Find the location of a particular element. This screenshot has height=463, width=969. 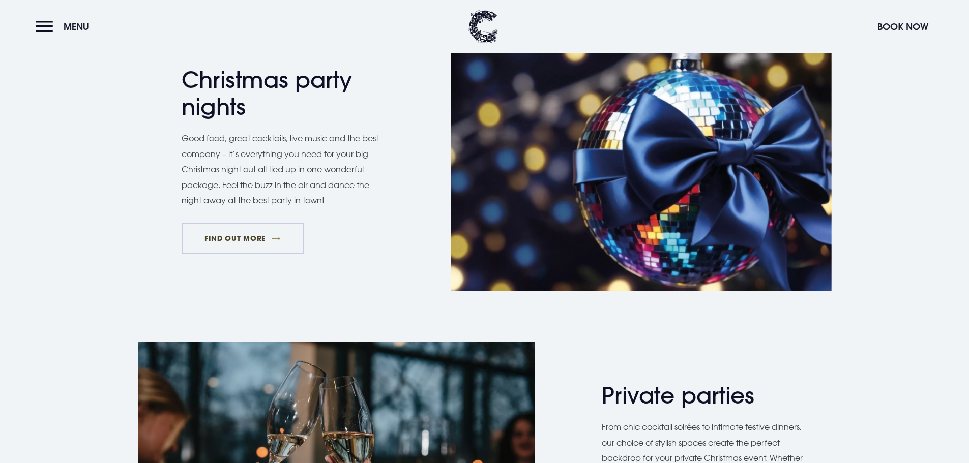

a: FIND OUT MORE is located at coordinates (243, 239).